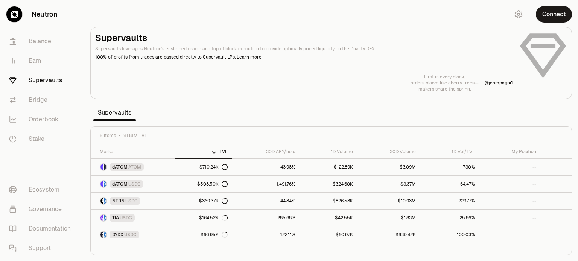 This screenshot has height=261, width=578. Describe the element at coordinates (42, 61) in the screenshot. I see `a: Earn` at that location.